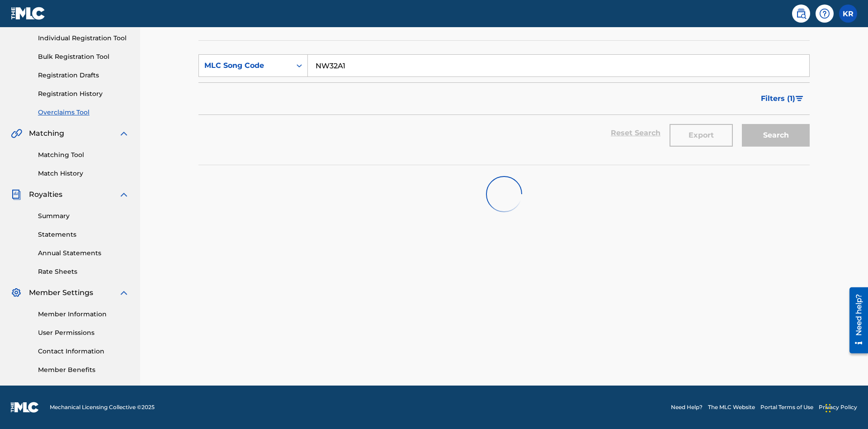 The height and width of the screenshot is (429, 868). Describe the element at coordinates (28, 13) in the screenshot. I see `img: MLC Logo` at that location.